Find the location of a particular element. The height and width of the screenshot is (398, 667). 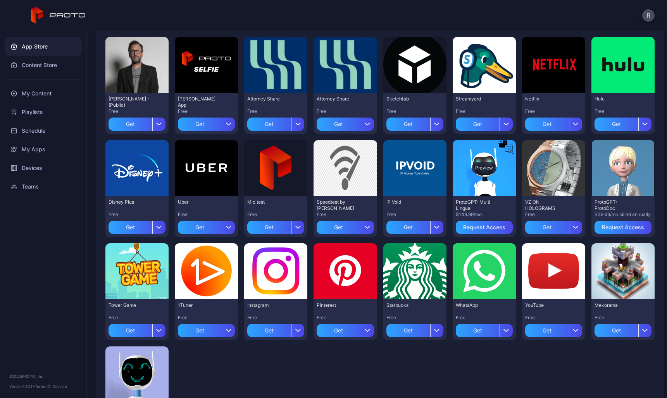

div: Starbucks is located at coordinates (408, 305).